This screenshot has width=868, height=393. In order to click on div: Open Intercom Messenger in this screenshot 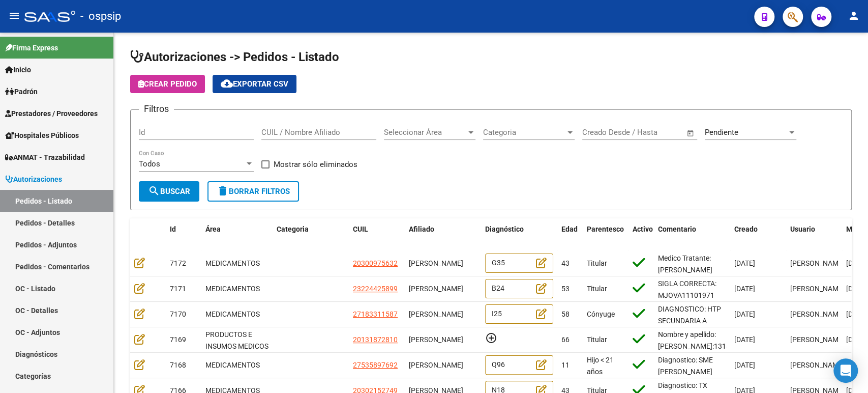, I will do `click(846, 371)`.